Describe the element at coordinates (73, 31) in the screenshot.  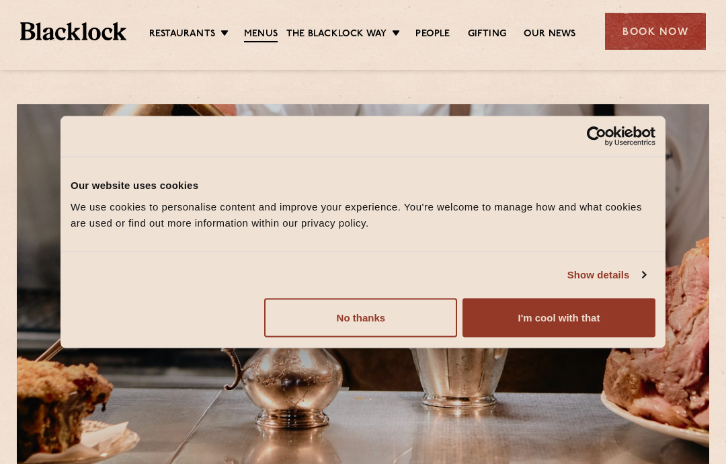
I see `img: BL_Textured_Logo-footer-cropped.svg` at that location.